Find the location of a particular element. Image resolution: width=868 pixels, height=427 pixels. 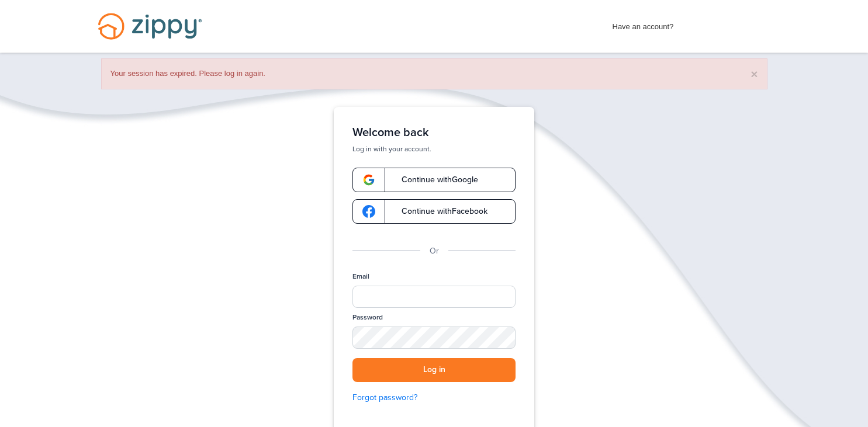

span: Have an account? is located at coordinates (643, 24).